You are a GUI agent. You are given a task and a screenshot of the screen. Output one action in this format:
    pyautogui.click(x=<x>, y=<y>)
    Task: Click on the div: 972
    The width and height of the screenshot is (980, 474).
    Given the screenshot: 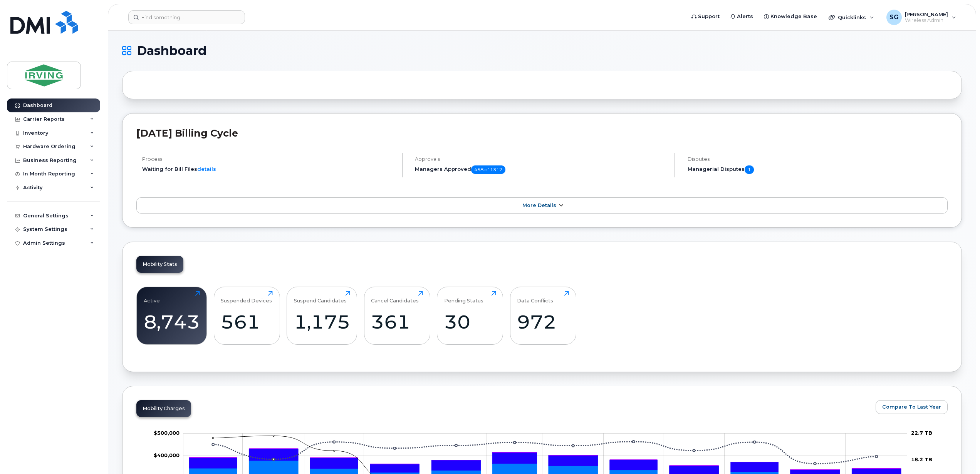 What is the action you would take?
    pyautogui.click(x=543, y=322)
    